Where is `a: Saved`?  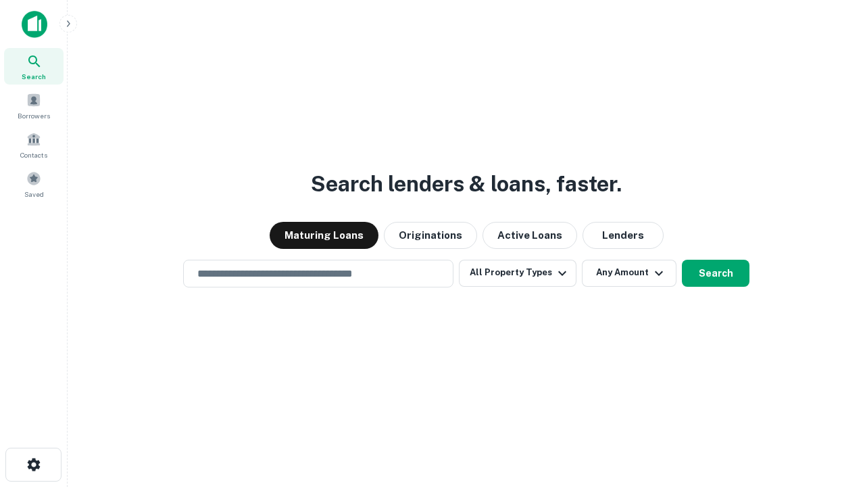
a: Saved is located at coordinates (34, 184).